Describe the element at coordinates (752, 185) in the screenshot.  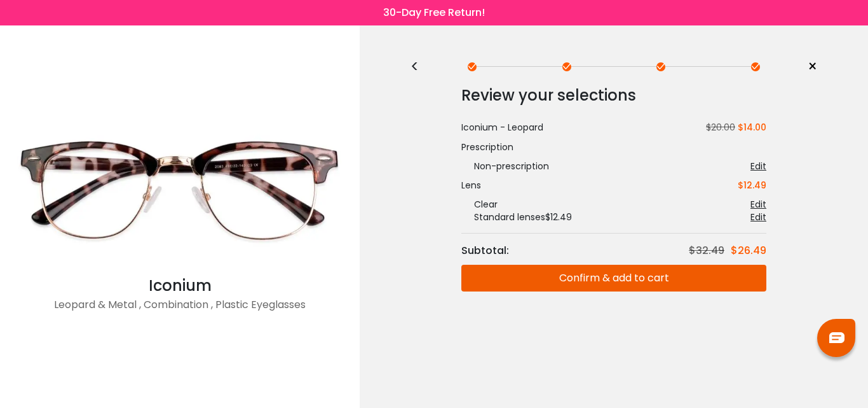
I see `div: $12.49` at that location.